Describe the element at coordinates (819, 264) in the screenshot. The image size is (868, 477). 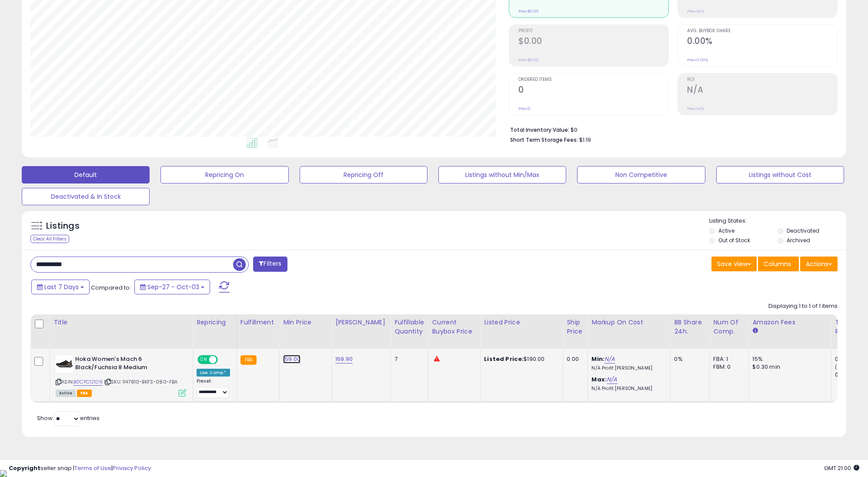
I see `button: Actions` at that location.